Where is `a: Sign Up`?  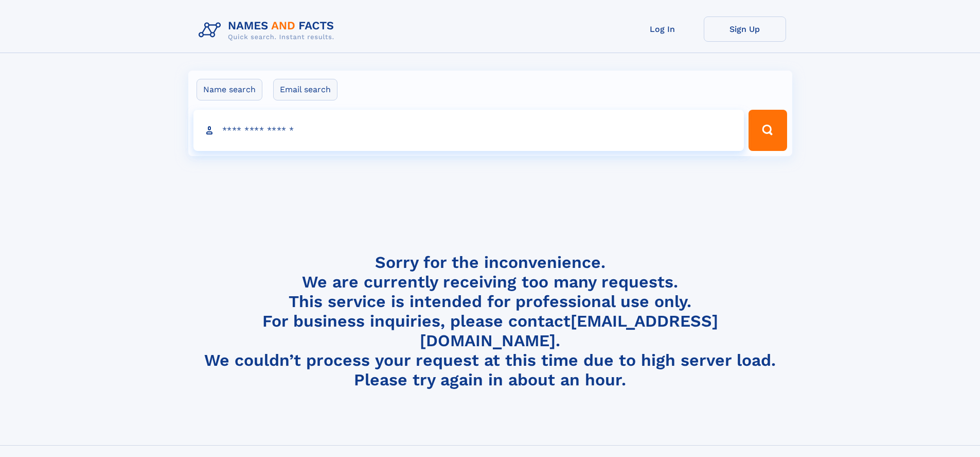
a: Sign Up is located at coordinates (745, 29).